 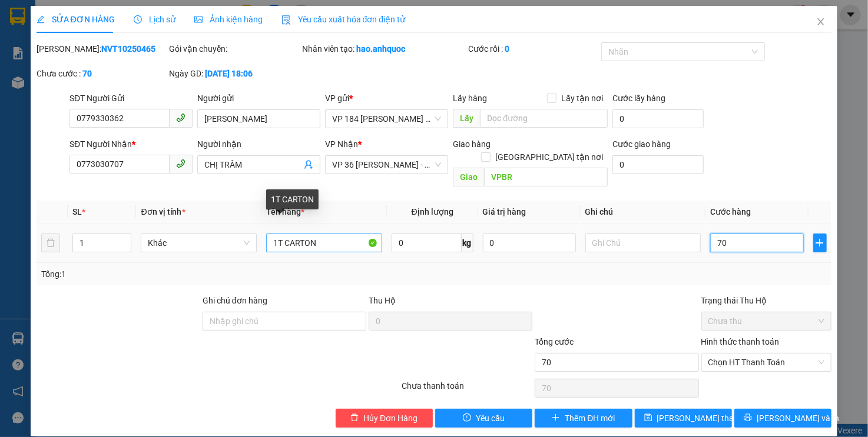 I want to click on button: Close, so click(x=821, y=22).